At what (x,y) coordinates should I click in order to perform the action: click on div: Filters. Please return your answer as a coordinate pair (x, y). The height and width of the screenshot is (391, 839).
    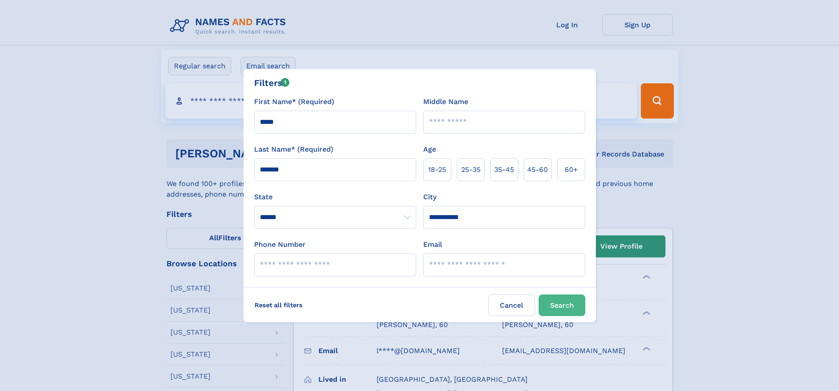
    Looking at the image, I should click on (272, 83).